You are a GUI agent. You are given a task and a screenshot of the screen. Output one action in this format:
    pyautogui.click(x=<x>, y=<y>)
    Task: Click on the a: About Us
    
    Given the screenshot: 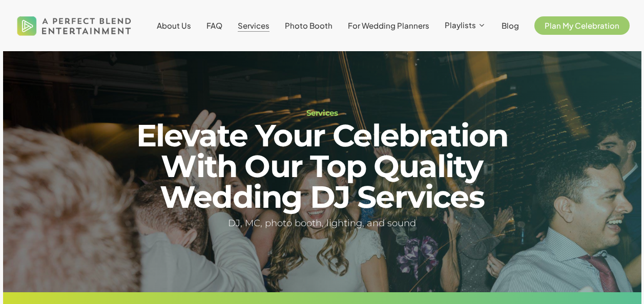 What is the action you would take?
    pyautogui.click(x=174, y=26)
    